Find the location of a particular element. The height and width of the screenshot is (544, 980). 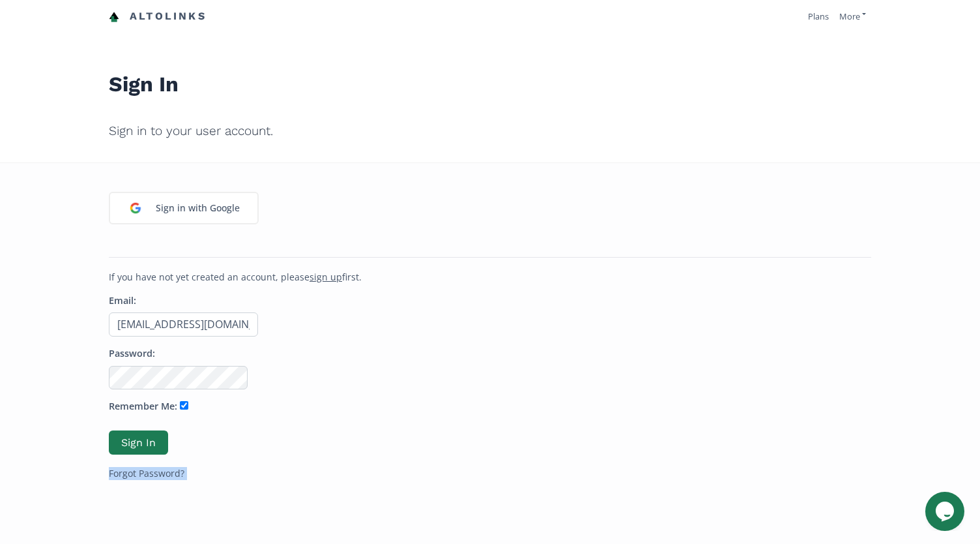

div: Sign in with Google is located at coordinates (197, 208).